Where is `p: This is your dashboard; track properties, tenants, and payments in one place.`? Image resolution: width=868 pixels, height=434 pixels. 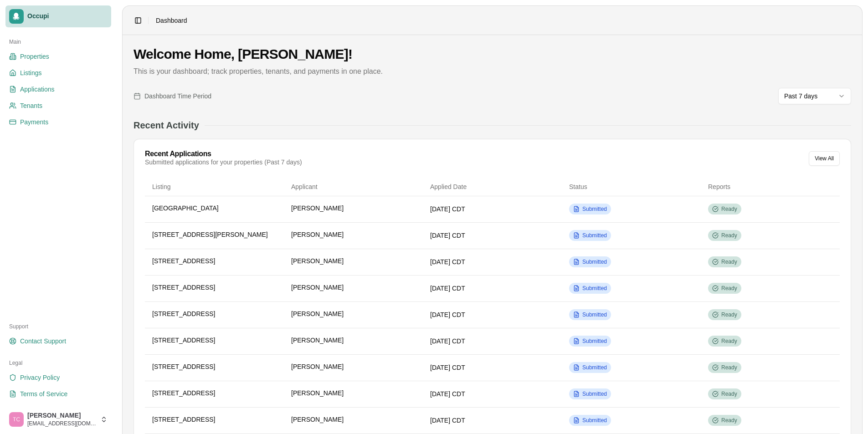
p: This is your dashboard; track properties, tenants, and payments in one place. is located at coordinates (492, 72).